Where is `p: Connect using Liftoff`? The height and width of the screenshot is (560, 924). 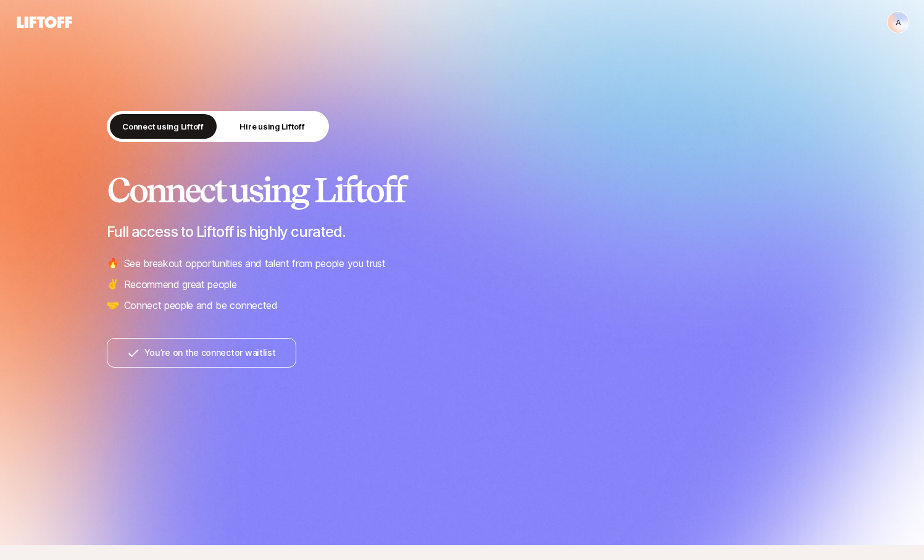
p: Connect using Liftoff is located at coordinates (163, 127).